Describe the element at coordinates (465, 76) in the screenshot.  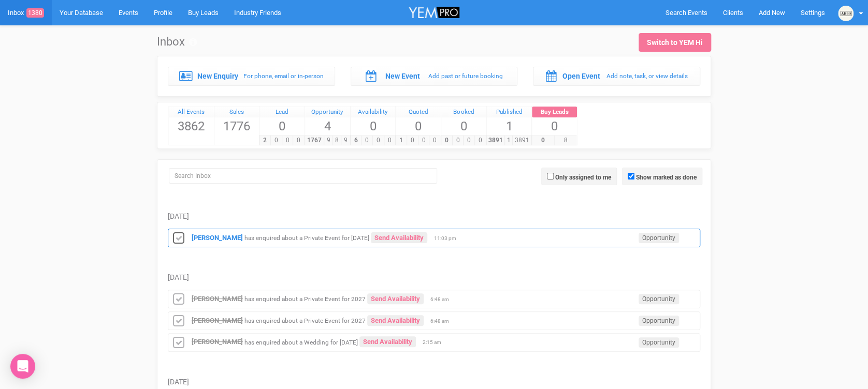
I see `small: Add past or future booking` at that location.